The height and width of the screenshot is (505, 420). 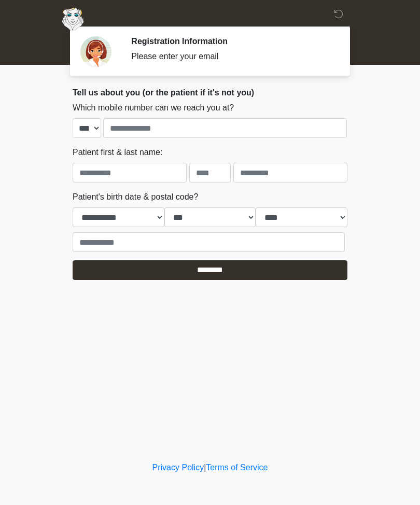 I want to click on a: Privacy Policy, so click(x=178, y=468).